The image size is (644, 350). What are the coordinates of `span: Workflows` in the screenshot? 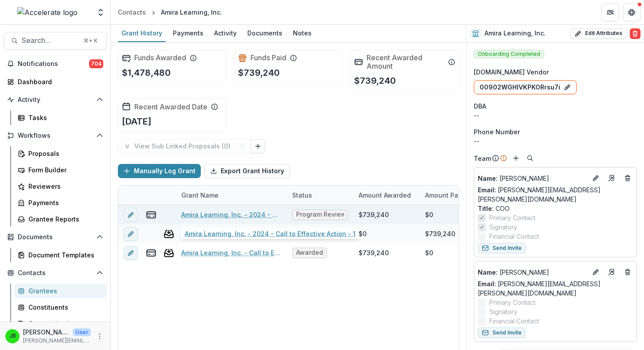 It's located at (55, 135).